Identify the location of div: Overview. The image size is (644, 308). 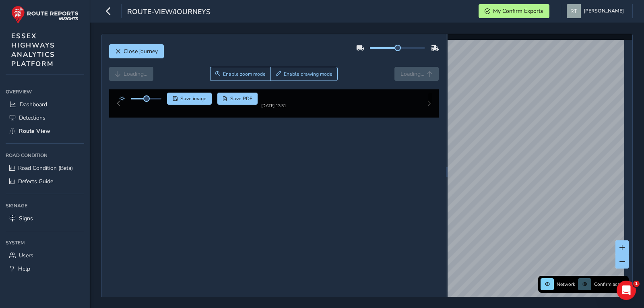
(45, 92).